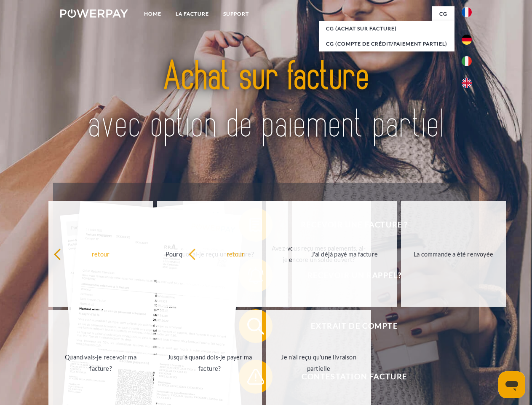 The height and width of the screenshot is (405, 532). What do you see at coordinates (210, 253) in the screenshot?
I see `div: Pourquoi ai-je reçu une facture?` at bounding box center [210, 253].